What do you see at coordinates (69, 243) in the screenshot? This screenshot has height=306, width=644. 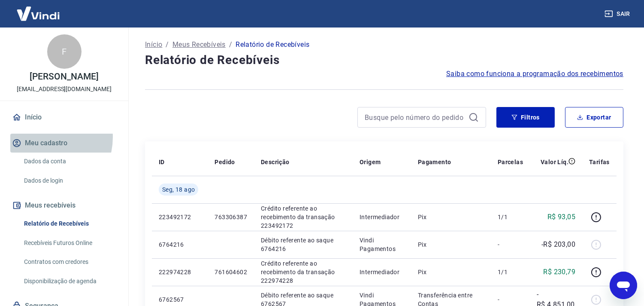 I see `a: Recebíveis Futuros Online` at bounding box center [69, 243].